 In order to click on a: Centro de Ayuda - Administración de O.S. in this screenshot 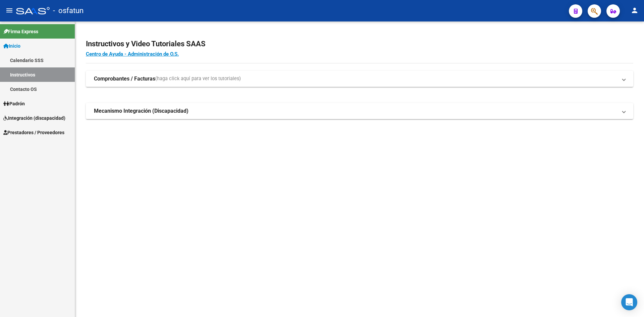, I will do `click(132, 54)`.